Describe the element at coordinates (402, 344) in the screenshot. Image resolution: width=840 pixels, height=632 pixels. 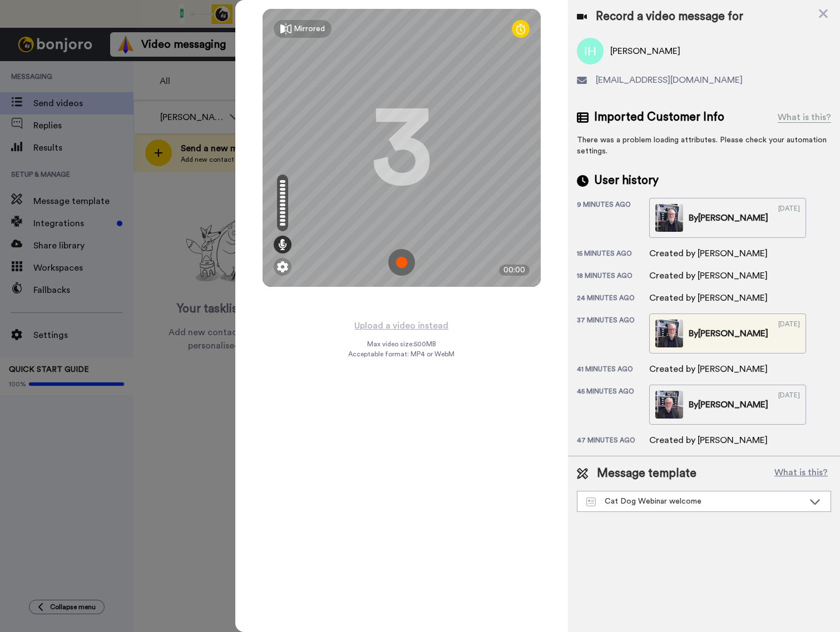
I see `span: Max video size: 500 MB` at that location.